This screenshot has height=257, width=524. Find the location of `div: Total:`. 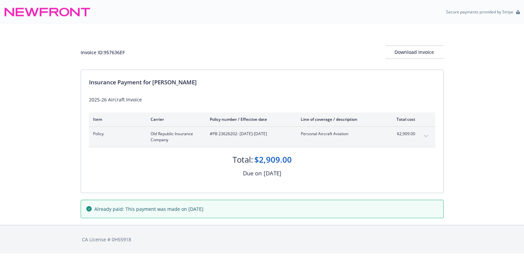

div: Total: is located at coordinates (242, 160).